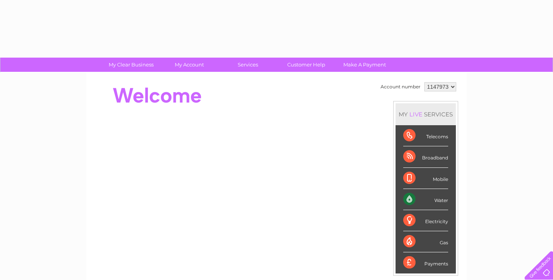 Image resolution: width=553 pixels, height=280 pixels. I want to click on div: Telecoms, so click(426, 136).